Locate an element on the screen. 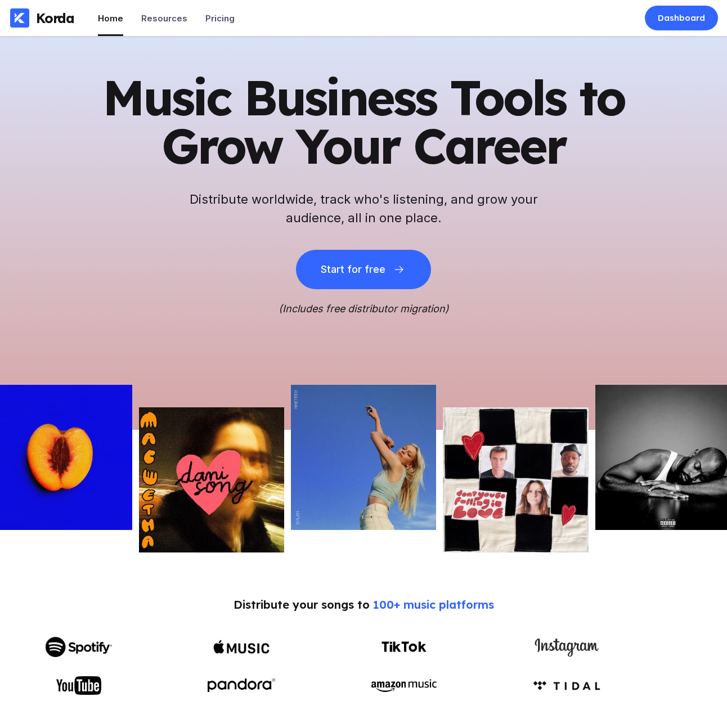 The height and width of the screenshot is (728, 727). h2: Distribute worldwide, track who's listening, and grow your audience, all in one place. is located at coordinates (363, 209).